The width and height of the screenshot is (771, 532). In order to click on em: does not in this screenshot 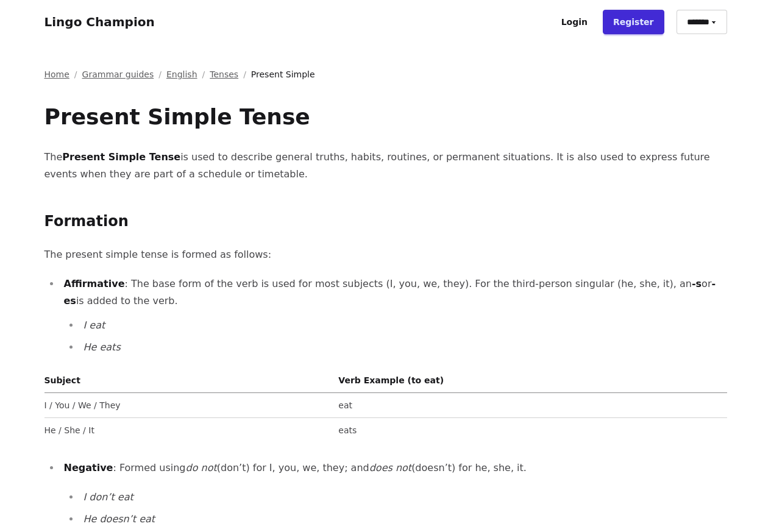, I will do `click(390, 467)`.